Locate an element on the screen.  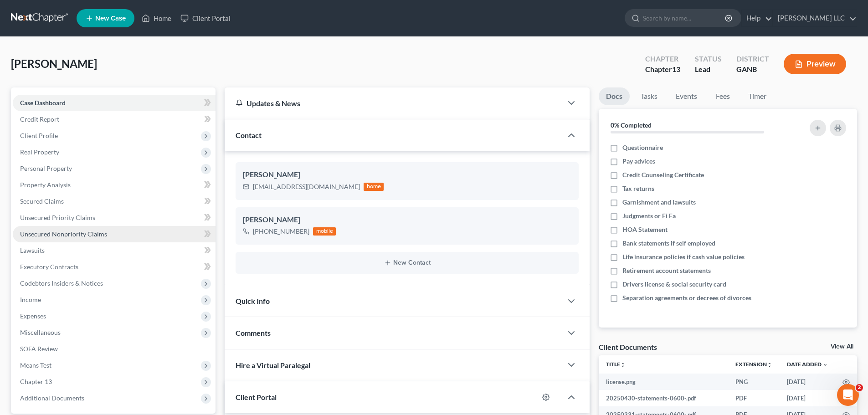
span: Secured Claims is located at coordinates (42, 201).